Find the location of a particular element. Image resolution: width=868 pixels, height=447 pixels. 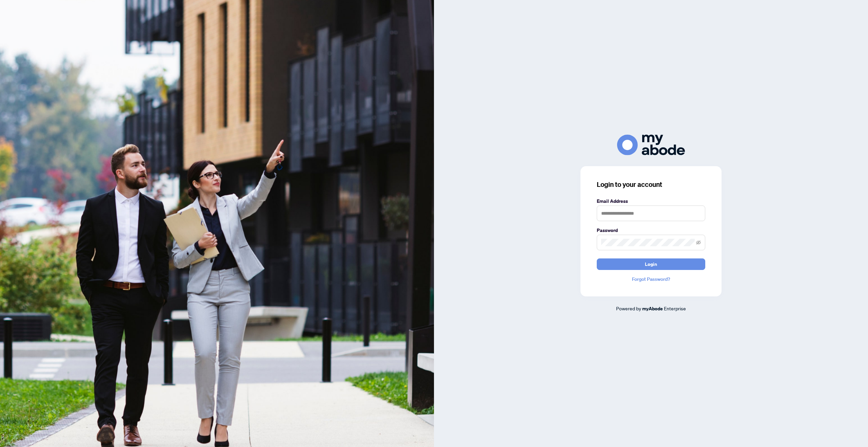

h3: Login to your account is located at coordinates (651, 184).